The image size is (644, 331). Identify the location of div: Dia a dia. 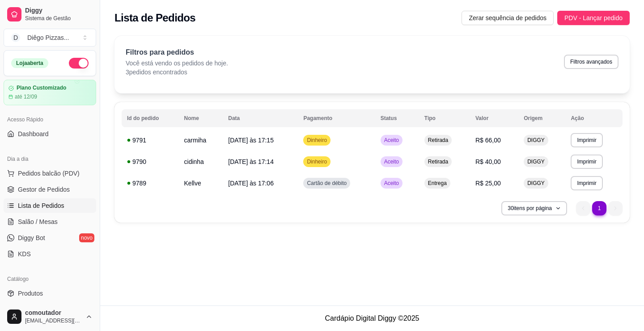
(50, 159).